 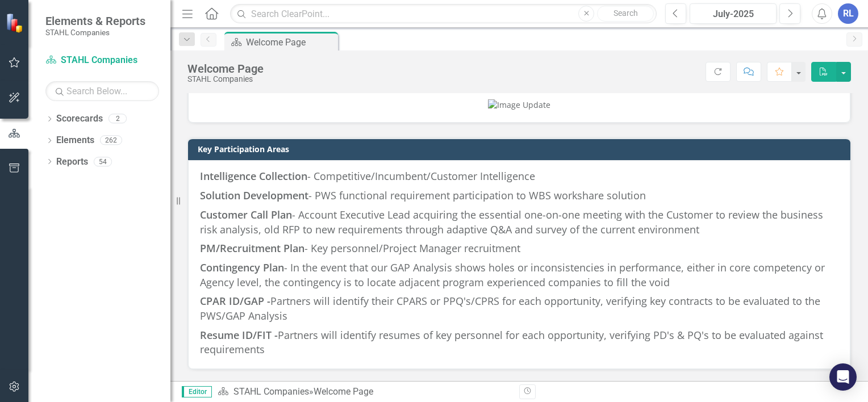 What do you see at coordinates (102, 91) in the screenshot?
I see `input: Search Below...` at bounding box center [102, 91].